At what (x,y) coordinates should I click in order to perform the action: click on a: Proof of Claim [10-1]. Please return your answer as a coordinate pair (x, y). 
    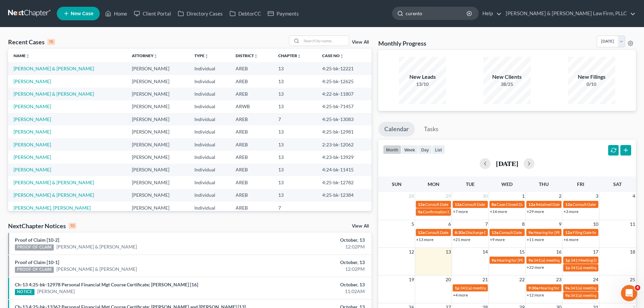
    Looking at the image, I should click on (36, 262).